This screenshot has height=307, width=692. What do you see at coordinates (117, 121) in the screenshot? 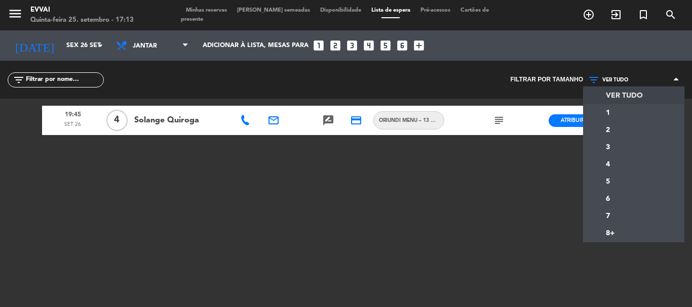
I see `span: 4` at bounding box center [117, 121].